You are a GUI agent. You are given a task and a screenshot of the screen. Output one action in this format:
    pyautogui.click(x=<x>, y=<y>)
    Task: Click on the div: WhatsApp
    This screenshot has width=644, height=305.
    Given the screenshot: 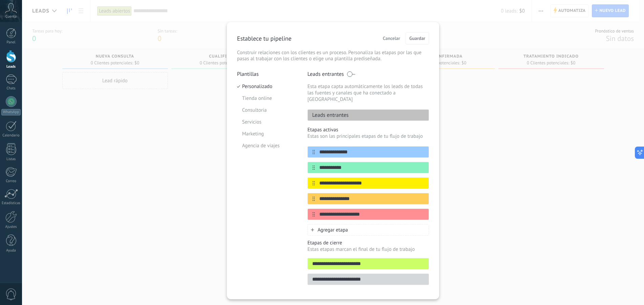 What is the action you would take?
    pyautogui.click(x=11, y=112)
    